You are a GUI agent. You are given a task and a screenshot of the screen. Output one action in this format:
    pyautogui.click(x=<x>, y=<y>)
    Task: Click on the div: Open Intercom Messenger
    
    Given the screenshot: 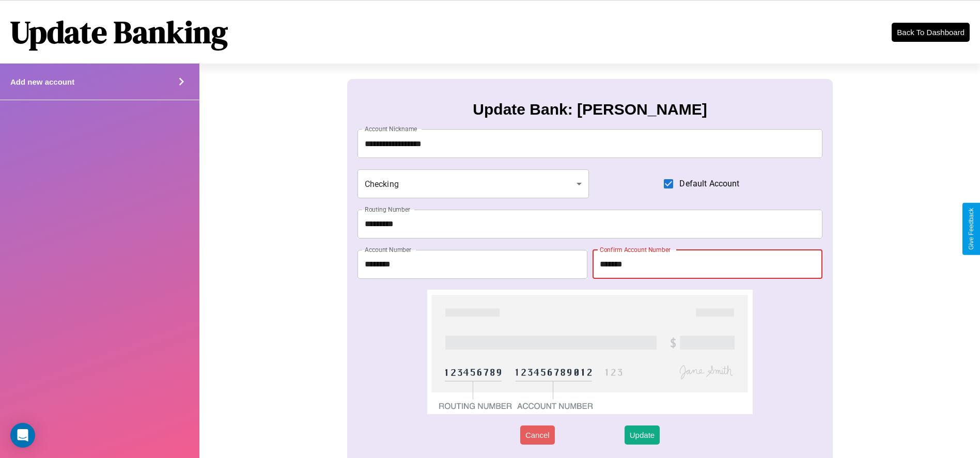 What is the action you would take?
    pyautogui.click(x=23, y=436)
    